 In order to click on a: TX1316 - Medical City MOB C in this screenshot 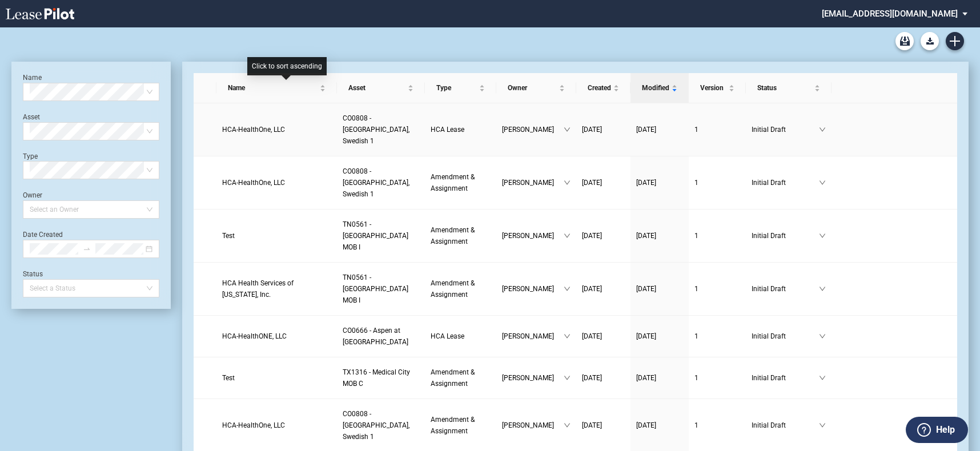, I will do `click(381, 378)`.